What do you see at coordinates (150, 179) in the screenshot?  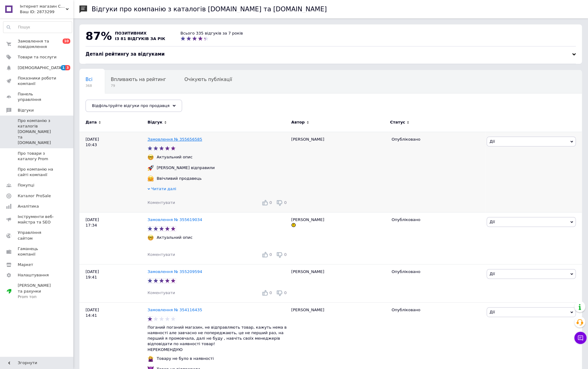 I see `img: :hugging_face:` at bounding box center [150, 179].